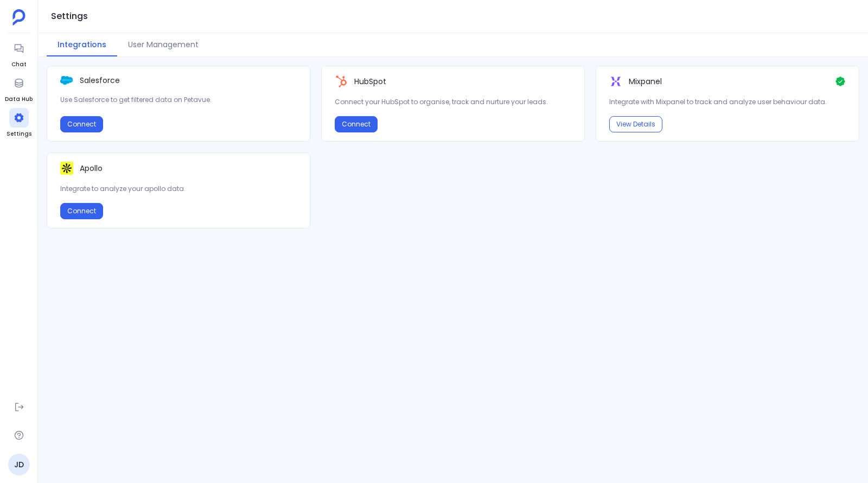 Image resolution: width=868 pixels, height=483 pixels. What do you see at coordinates (370, 81) in the screenshot?
I see `p: HubSpot` at bounding box center [370, 81].